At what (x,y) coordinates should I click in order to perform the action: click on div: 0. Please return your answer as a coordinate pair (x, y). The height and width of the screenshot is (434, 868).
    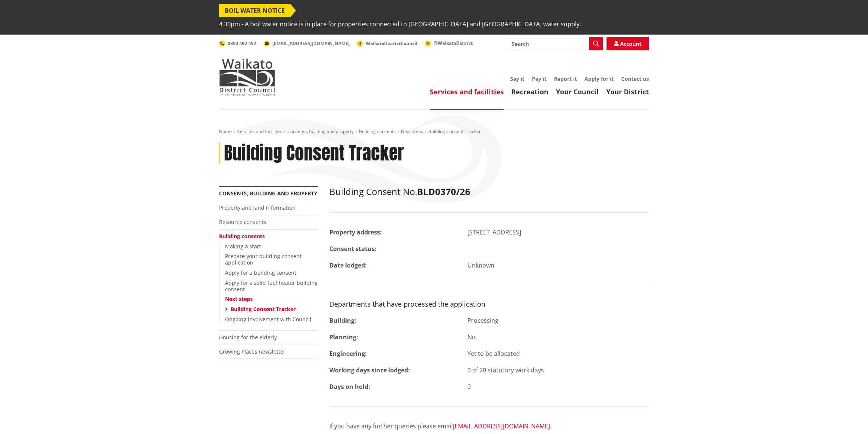
    Looking at the image, I should click on (558, 386).